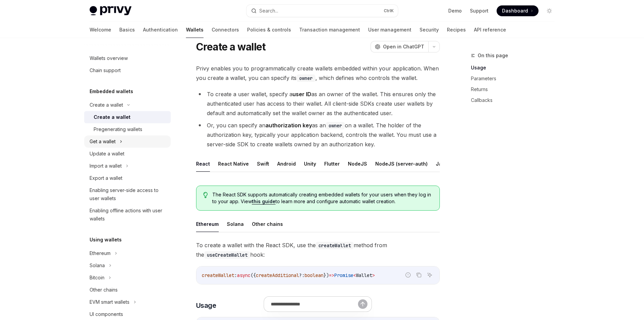 The height and width of the screenshot is (320, 644). Describe the element at coordinates (264, 201) in the screenshot. I see `a: this guide` at that location.